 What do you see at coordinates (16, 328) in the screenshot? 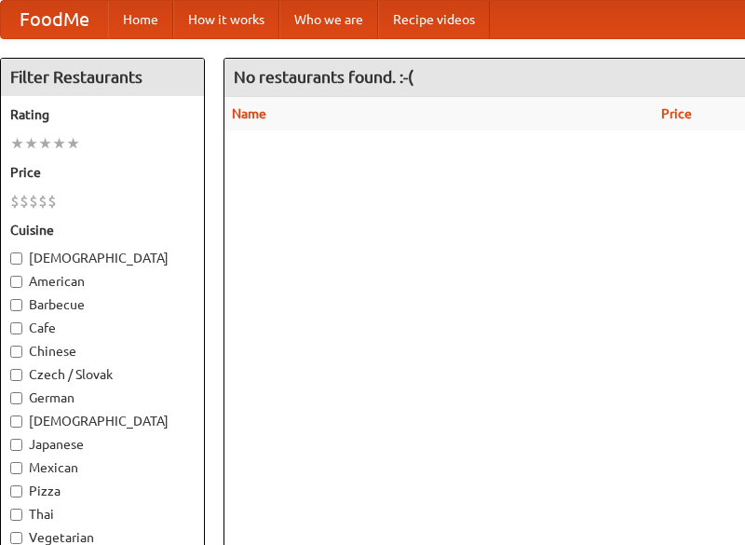
I see `input: Cafe` at bounding box center [16, 328].